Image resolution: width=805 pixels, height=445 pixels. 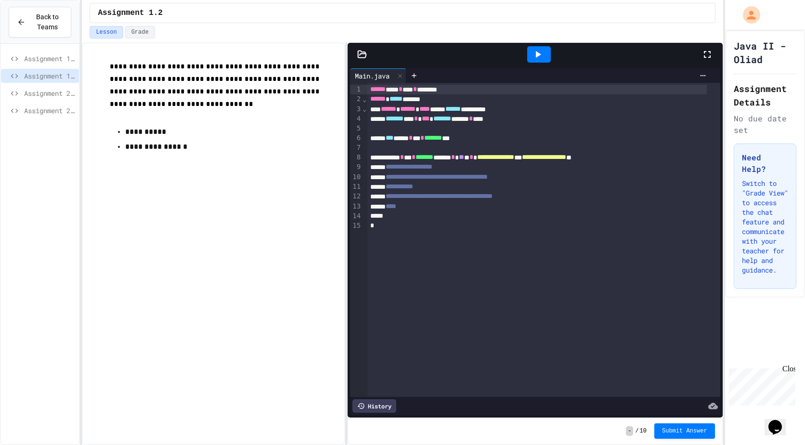 I want to click on button: Submit Answer, so click(x=685, y=431).